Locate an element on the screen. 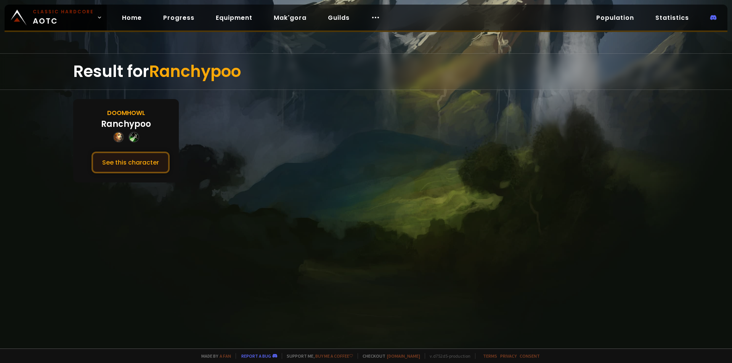 The image size is (732, 363). a: Statistics is located at coordinates (672, 18).